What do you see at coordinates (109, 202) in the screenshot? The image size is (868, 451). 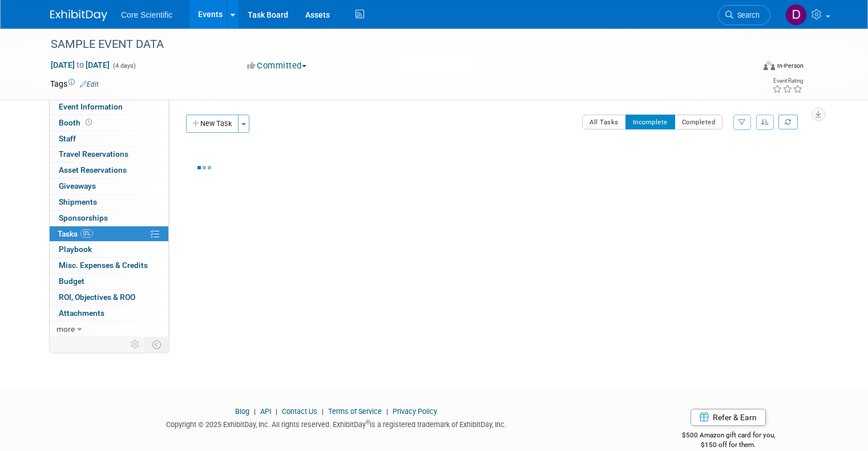 I see `a: Shipments` at bounding box center [109, 202].